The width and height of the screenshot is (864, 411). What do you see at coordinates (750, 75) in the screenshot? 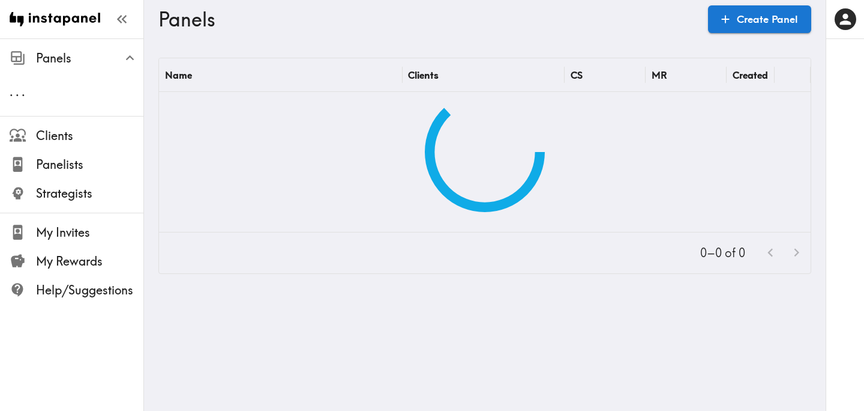
I see `div: Created` at bounding box center [750, 75].